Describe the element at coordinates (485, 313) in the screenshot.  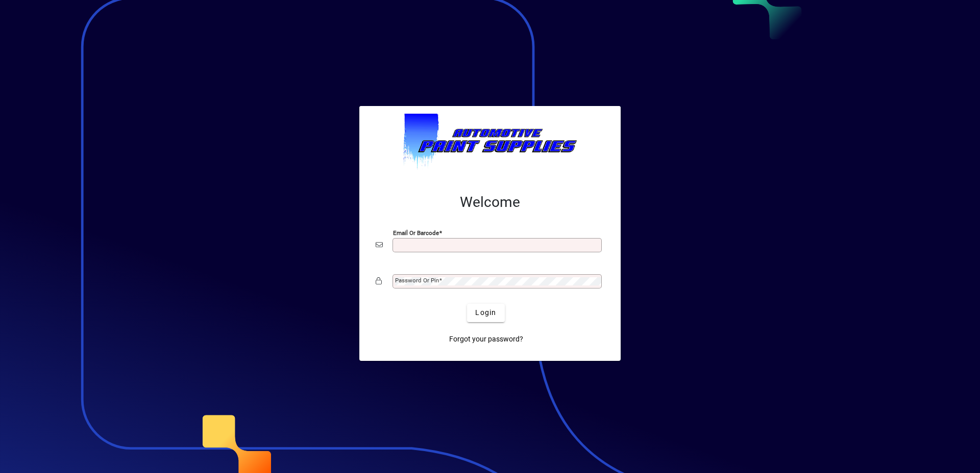
I see `button: Login` at that location.